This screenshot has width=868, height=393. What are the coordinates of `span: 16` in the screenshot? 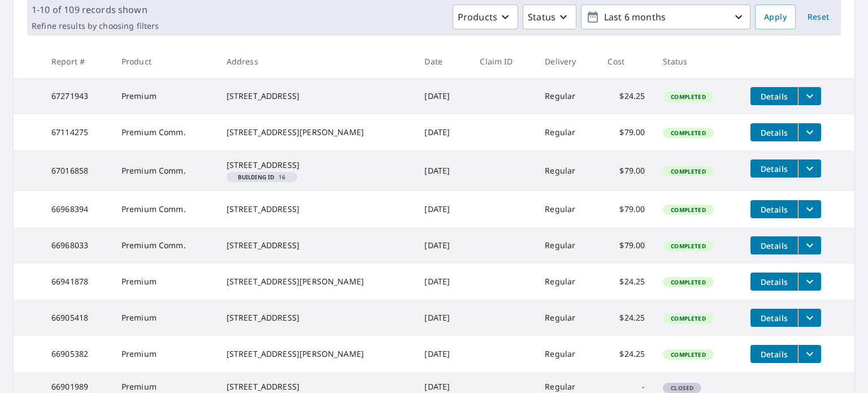 It's located at (261, 177).